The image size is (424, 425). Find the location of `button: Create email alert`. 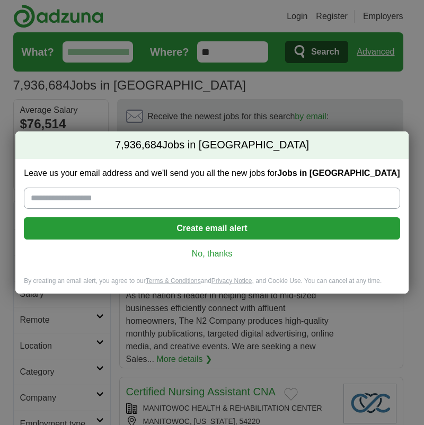

button: Create email alert is located at coordinates (212, 228).